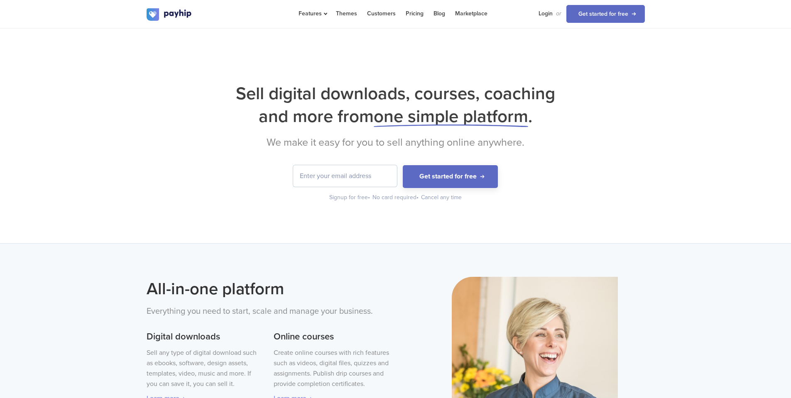 This screenshot has height=398, width=791. Describe the element at coordinates (450, 176) in the screenshot. I see `button: Get started for free` at that location.